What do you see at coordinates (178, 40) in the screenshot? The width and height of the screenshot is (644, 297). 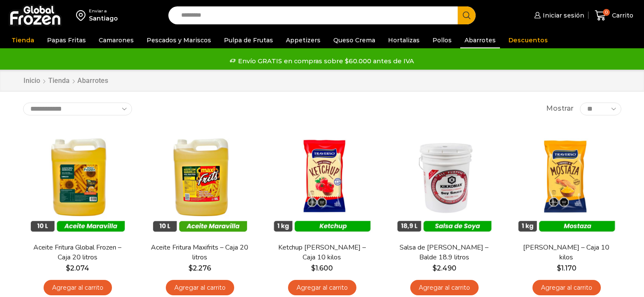 I see `a: Pescados y Mariscos` at bounding box center [178, 40].